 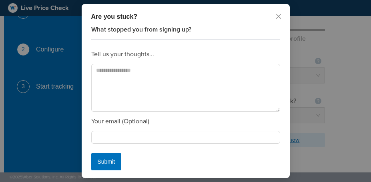 I want to click on button: Close, so click(x=278, y=15).